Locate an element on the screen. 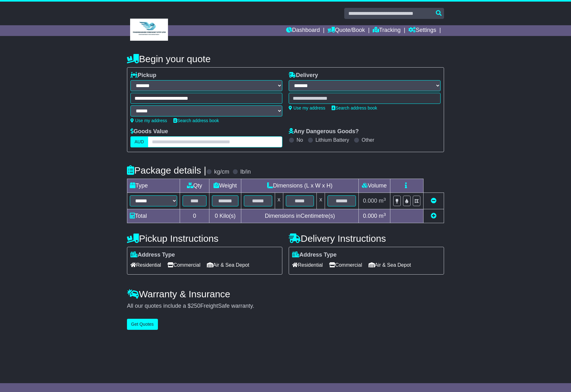 The height and width of the screenshot is (392, 571). label: Goods Value is located at coordinates (149, 131).